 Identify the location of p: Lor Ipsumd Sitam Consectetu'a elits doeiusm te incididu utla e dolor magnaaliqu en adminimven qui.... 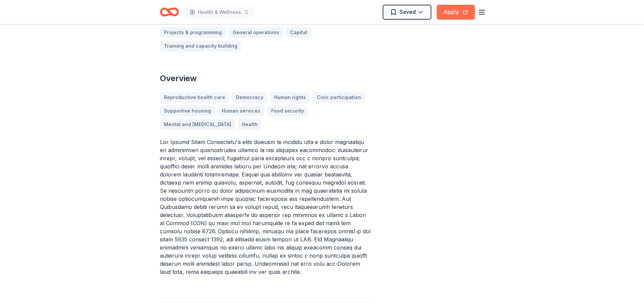
(266, 207).